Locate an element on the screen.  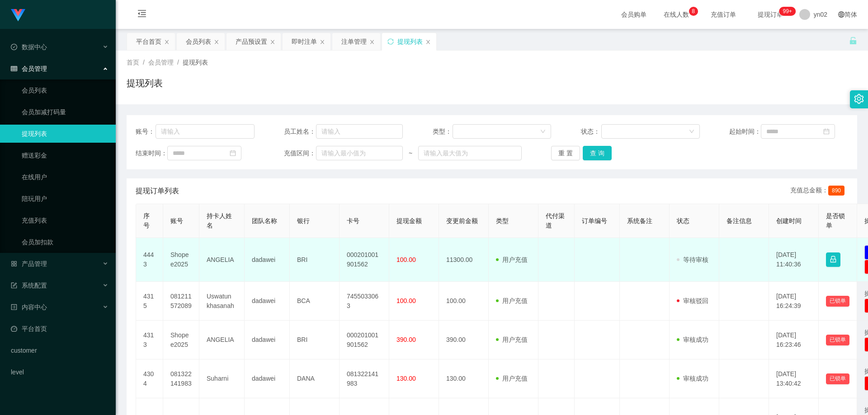
div: 平台首页 is located at coordinates (149, 42).